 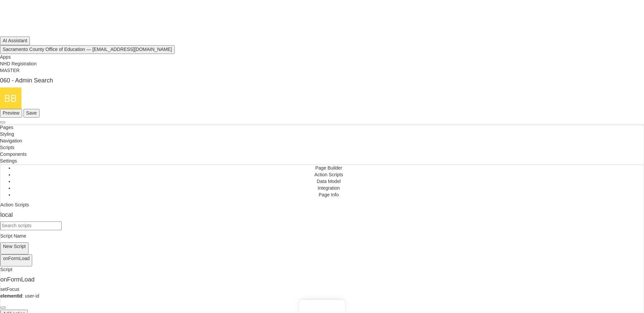 I want to click on span: Page Builder, so click(x=329, y=168).